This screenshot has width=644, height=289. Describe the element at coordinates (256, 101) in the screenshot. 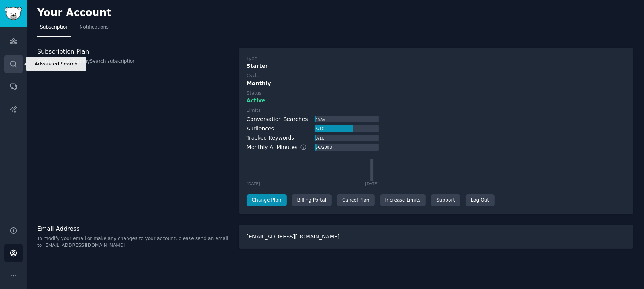

I see `span: Active` at that location.